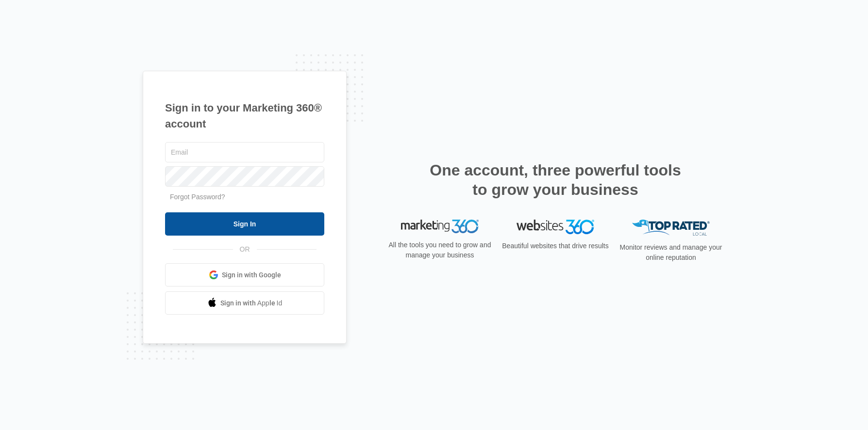 This screenshot has height=430, width=868. Describe the element at coordinates (671, 228) in the screenshot. I see `img: Top Rated Local` at that location.